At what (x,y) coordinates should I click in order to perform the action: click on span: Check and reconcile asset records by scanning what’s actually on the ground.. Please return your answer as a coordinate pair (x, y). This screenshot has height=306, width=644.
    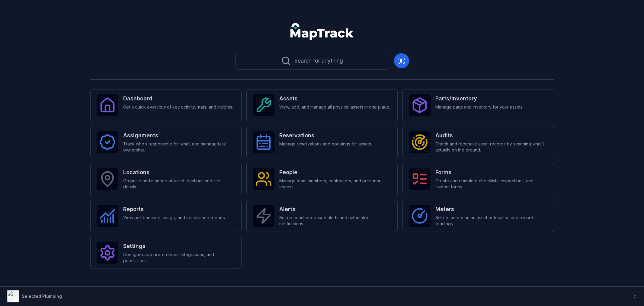
    Looking at the image, I should click on (491, 147).